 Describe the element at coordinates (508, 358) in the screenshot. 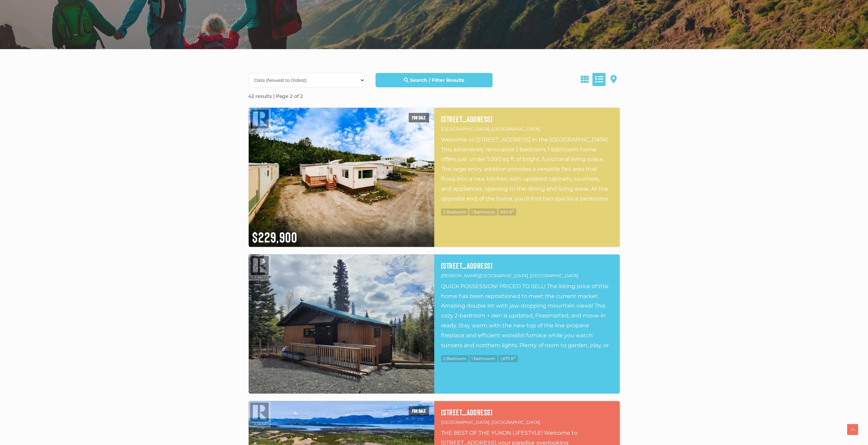

I see `span: 1,673 ft` at that location.